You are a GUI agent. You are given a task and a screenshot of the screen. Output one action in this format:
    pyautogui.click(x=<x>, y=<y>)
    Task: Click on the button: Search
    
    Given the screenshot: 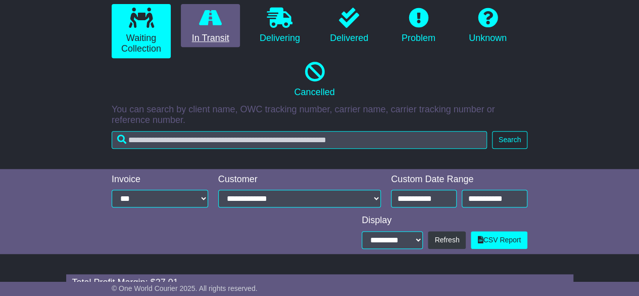 What is the action you would take?
    pyautogui.click(x=510, y=139)
    